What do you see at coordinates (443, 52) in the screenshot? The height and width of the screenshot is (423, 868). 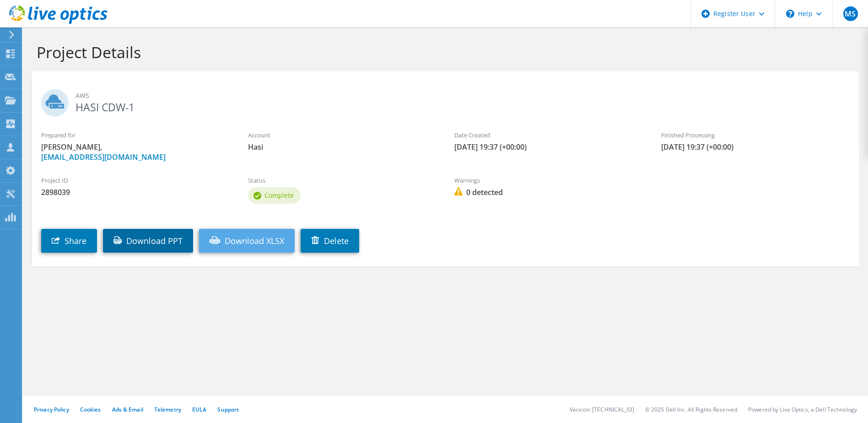 I see `h1: Project Details` at bounding box center [443, 52].